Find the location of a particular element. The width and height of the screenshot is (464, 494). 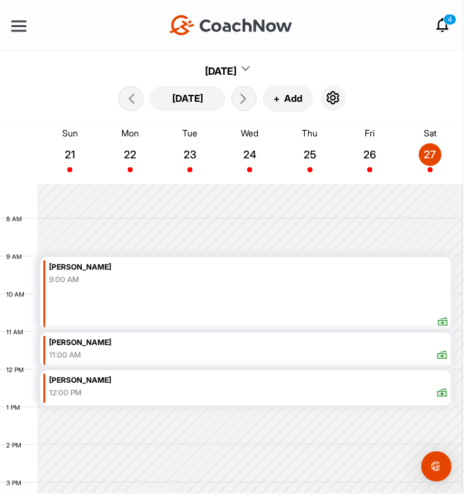

div: 12:00 PM is located at coordinates (65, 393).